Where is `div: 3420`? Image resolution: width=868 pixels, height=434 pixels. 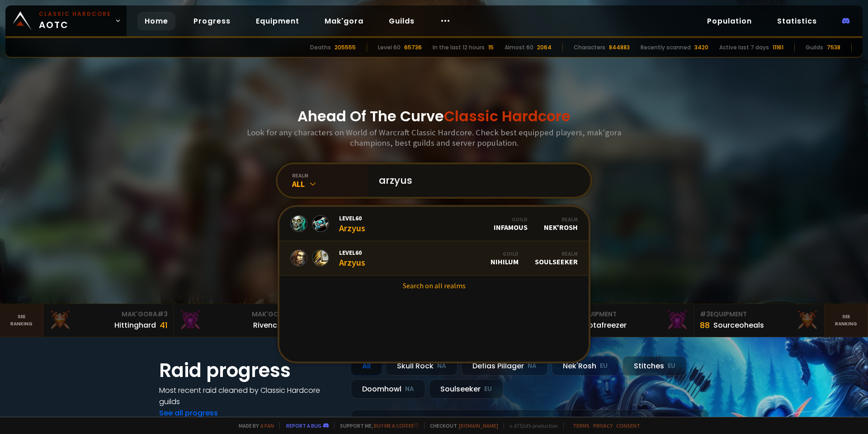 div: 3420 is located at coordinates (701, 48).